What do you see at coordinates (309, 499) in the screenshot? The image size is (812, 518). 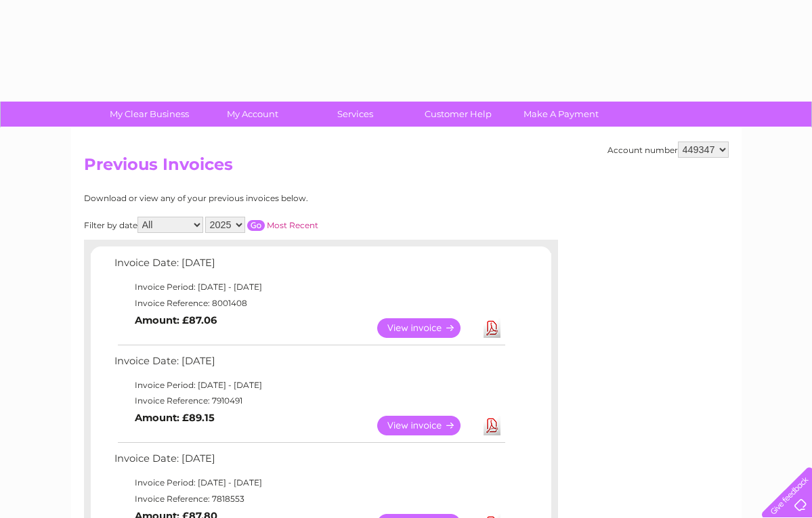 I see `td: Invoice Reference: 7818553` at bounding box center [309, 499].